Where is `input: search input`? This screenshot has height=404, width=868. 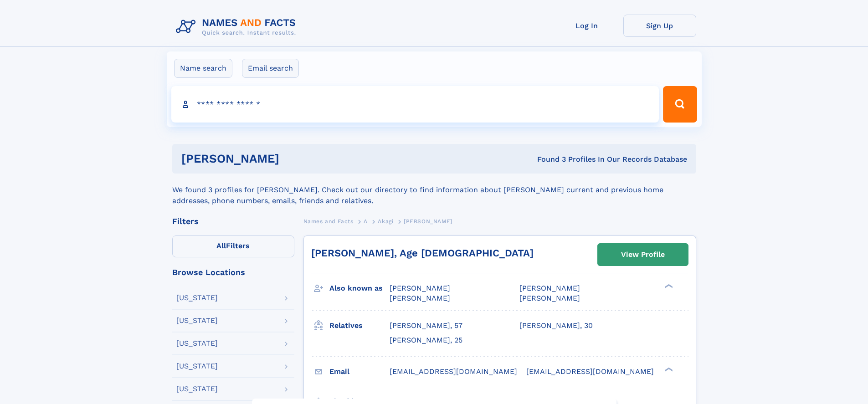 input: search input is located at coordinates (415, 104).